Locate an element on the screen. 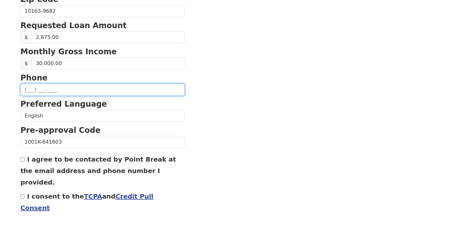 The image size is (455, 227). strong: Preferred Language is located at coordinates (64, 104).